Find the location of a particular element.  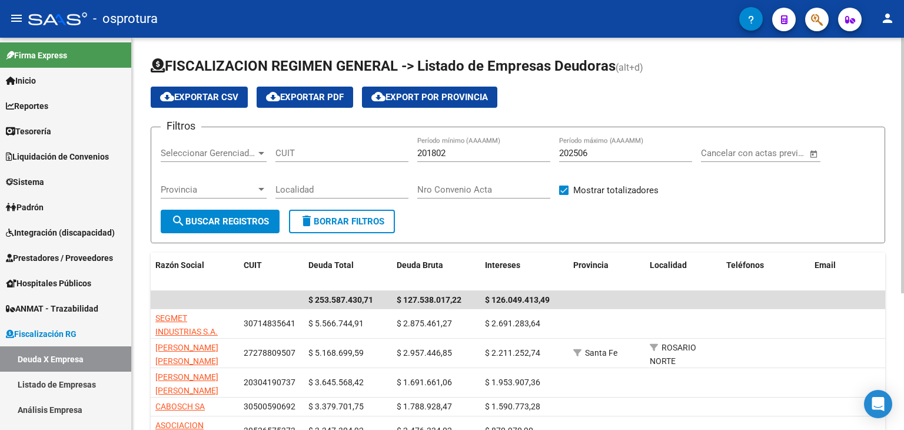

span: $ 1.590.773,28 is located at coordinates (513, 406).